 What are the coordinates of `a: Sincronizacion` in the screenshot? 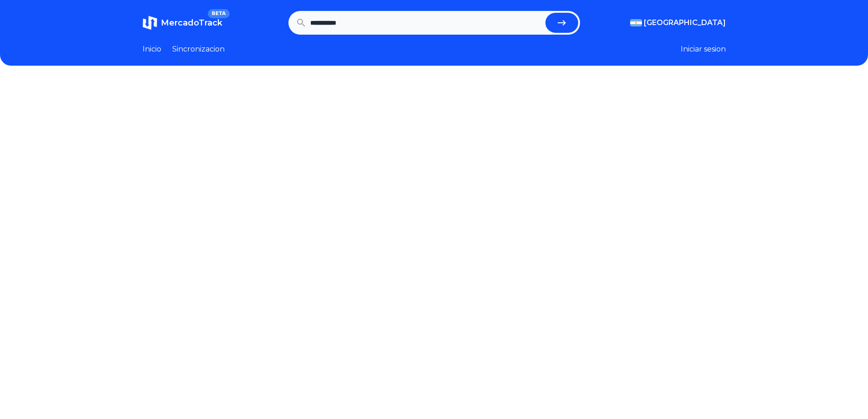 It's located at (198, 49).